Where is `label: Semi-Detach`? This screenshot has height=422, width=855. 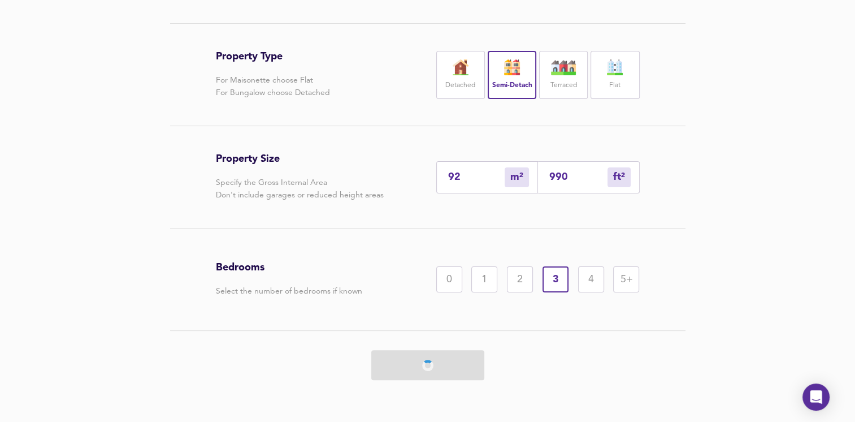 label: Semi-Detach is located at coordinates (512, 85).